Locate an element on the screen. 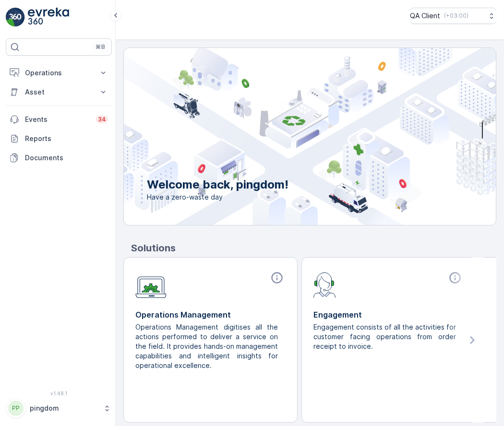 This screenshot has height=426, width=504. span: v 1.48.1 is located at coordinates (58, 394).